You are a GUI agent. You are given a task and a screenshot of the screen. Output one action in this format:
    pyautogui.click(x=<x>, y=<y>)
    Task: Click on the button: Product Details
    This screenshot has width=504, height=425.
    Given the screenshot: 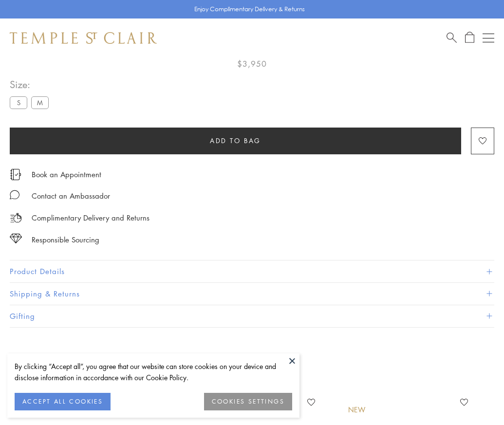 What is the action you would take?
    pyautogui.click(x=252, y=271)
    